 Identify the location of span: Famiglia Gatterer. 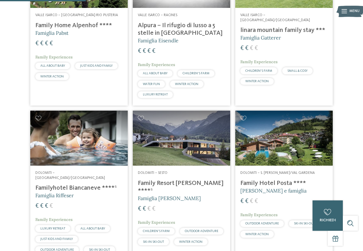
(261, 38).